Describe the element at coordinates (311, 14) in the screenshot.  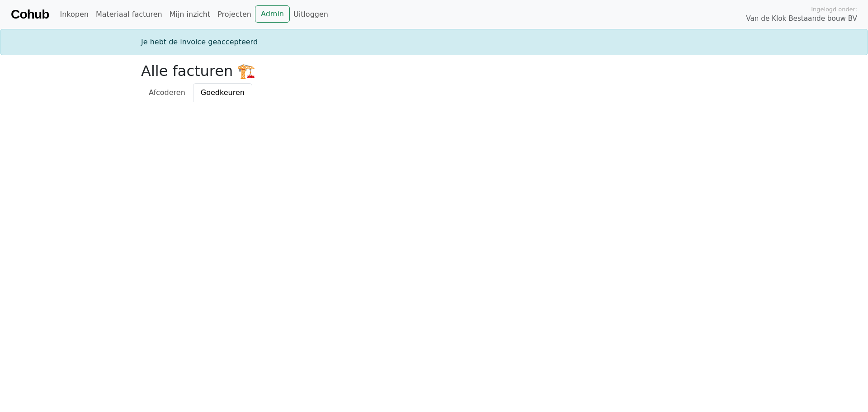
I see `a: Uitloggen` at that location.